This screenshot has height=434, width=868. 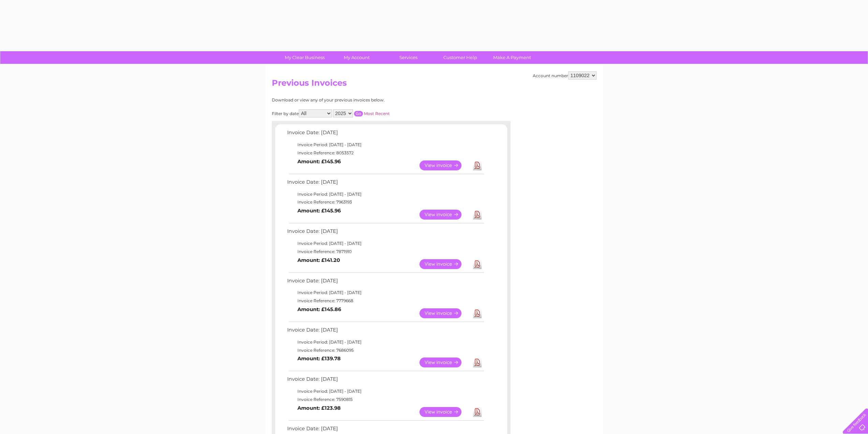 What do you see at coordinates (319, 260) in the screenshot?
I see `b: Amount: £141.20` at bounding box center [319, 260].